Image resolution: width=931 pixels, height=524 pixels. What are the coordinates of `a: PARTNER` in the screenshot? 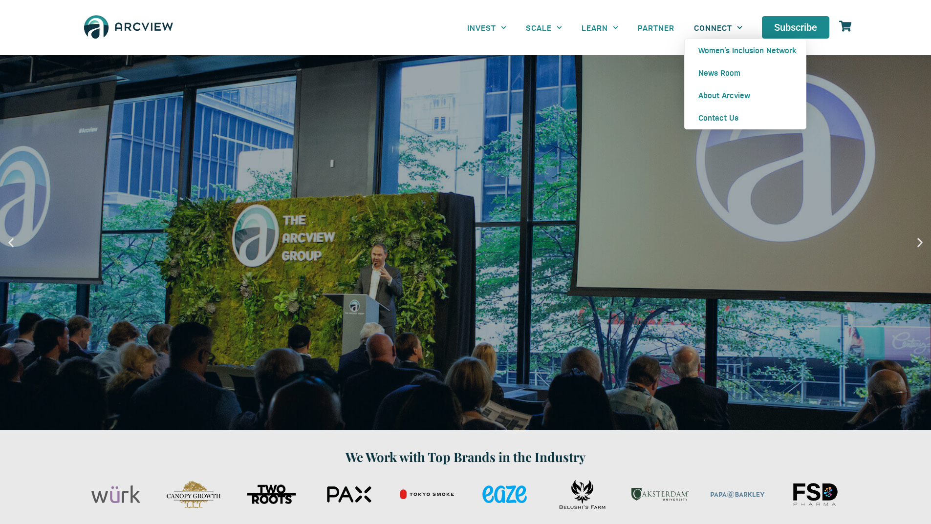 It's located at (656, 27).